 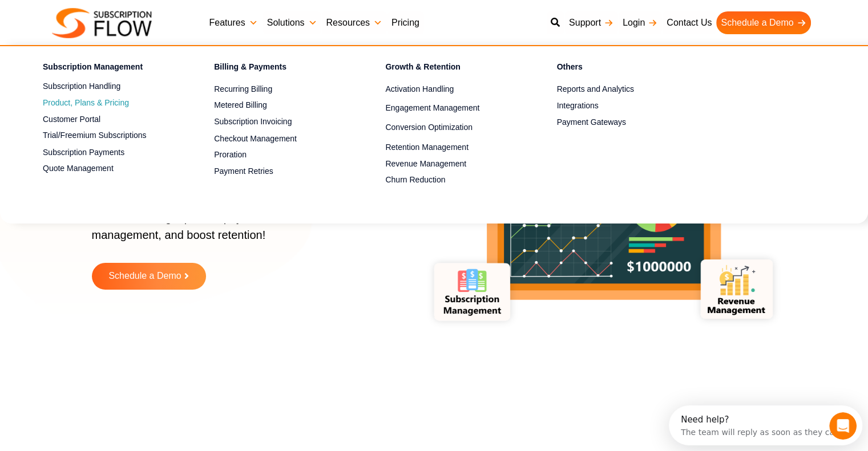 I want to click on img: Subscriptionflow, so click(x=102, y=23).